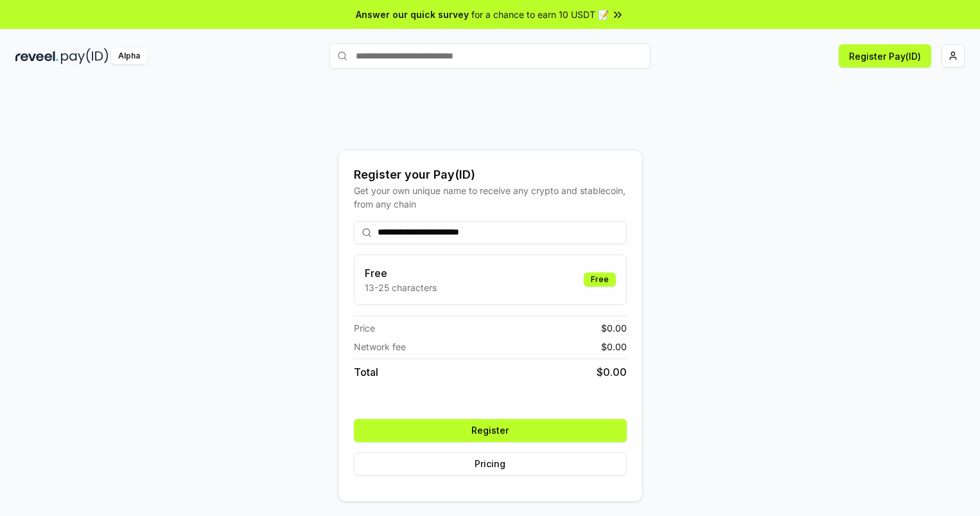 This screenshot has height=516, width=980. What do you see at coordinates (85, 56) in the screenshot?
I see `img: pay_id` at bounding box center [85, 56].